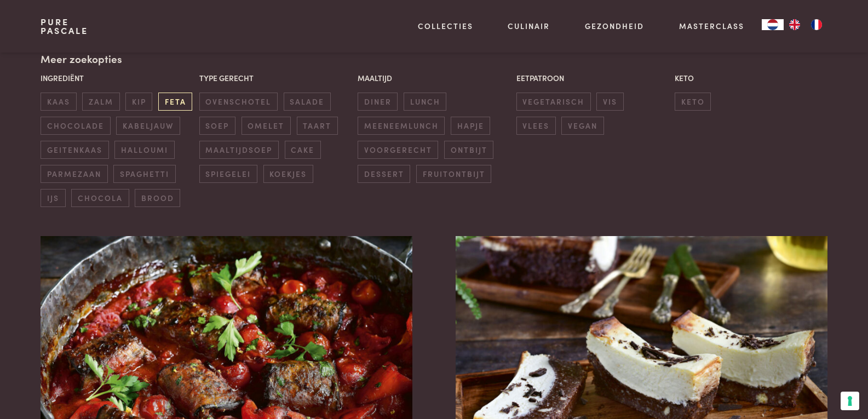 This screenshot has height=419, width=868. What do you see at coordinates (288, 173) in the screenshot?
I see `span: koekjes` at bounding box center [288, 173].